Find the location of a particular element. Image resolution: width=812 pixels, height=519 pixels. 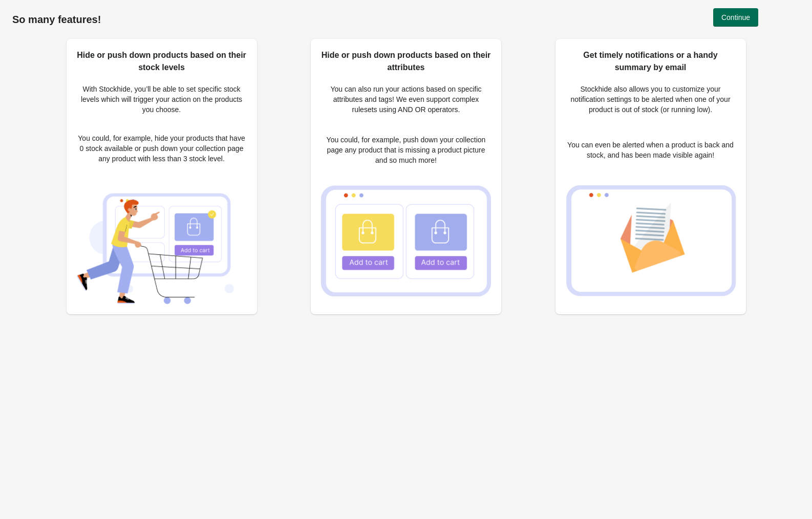

img: Get timely notifications or a handy summary by email is located at coordinates (651, 240).